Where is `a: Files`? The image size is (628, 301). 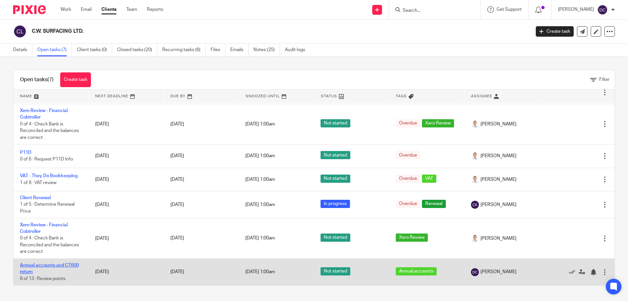 a: Files is located at coordinates (218, 50).